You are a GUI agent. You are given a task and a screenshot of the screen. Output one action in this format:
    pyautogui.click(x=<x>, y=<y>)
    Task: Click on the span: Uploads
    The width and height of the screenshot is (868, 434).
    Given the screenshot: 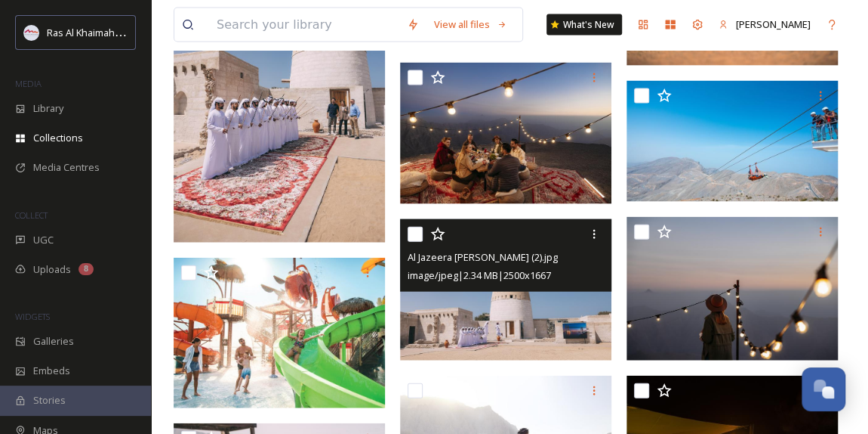 What is the action you would take?
    pyautogui.click(x=52, y=269)
    